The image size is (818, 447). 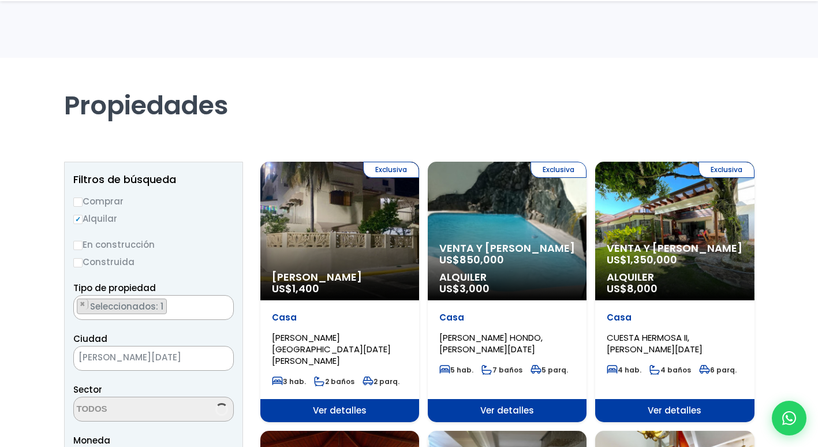 What do you see at coordinates (670, 369) in the screenshot?
I see `span: 4 baños` at bounding box center [670, 369].